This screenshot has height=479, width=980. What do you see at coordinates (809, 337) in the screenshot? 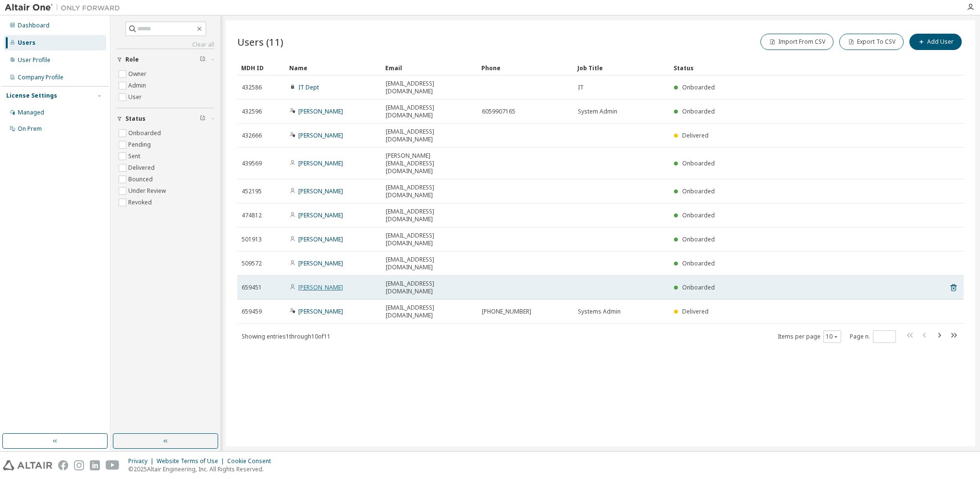
I see `span: Items per page` at bounding box center [809, 337].